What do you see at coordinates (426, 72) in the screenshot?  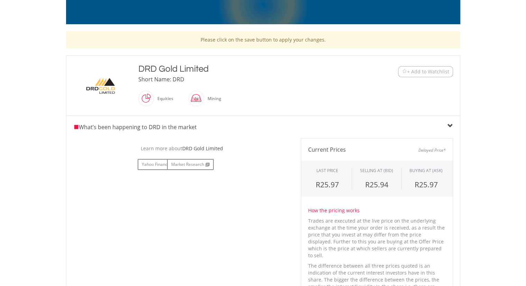 I see `button: Watchlist + Add to Watchlist` at bounding box center [426, 72].